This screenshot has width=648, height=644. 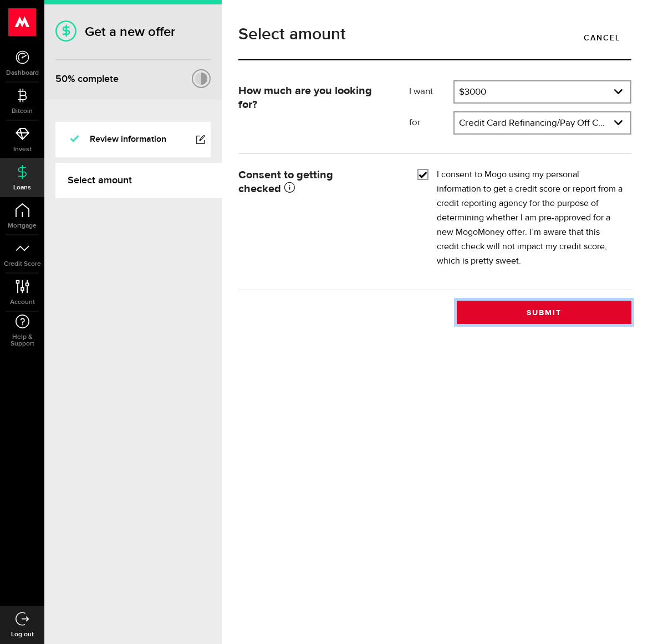 What do you see at coordinates (601, 38) in the screenshot?
I see `a: Cancel` at bounding box center [601, 38].